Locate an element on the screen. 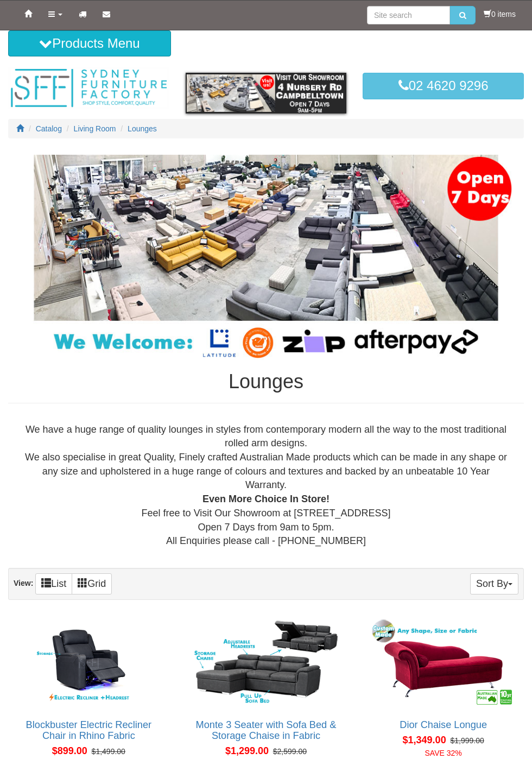  del: $1,499.00 is located at coordinates (109, 752).